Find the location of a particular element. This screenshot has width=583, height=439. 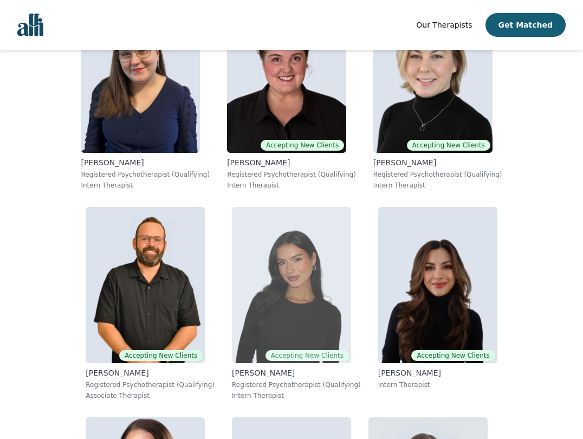

img: Saba_Salemi is located at coordinates (438, 285).